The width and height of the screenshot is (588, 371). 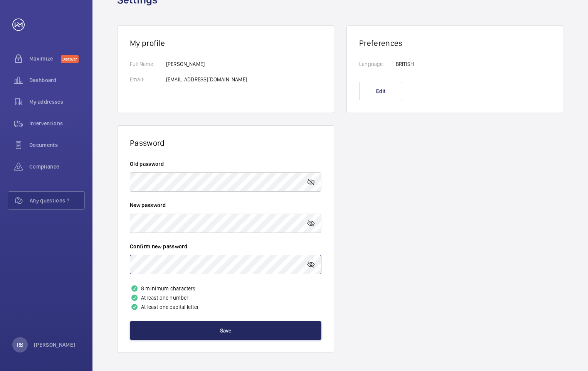 I want to click on span: Compliance, so click(x=57, y=167).